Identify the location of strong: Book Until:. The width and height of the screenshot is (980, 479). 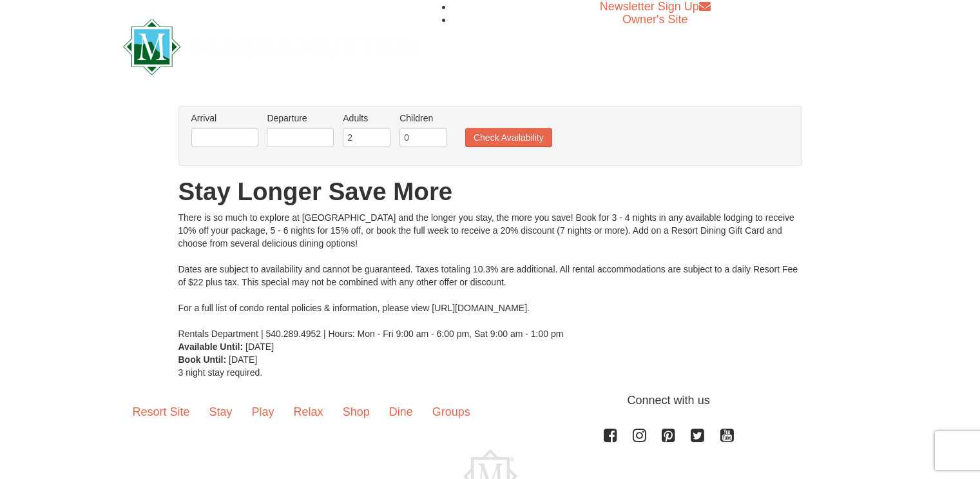
(202, 359).